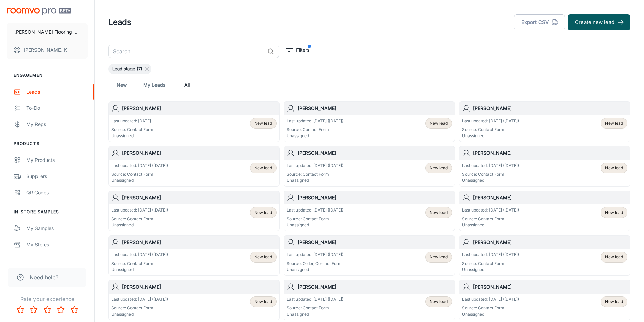 The width and height of the screenshot is (644, 322). What do you see at coordinates (61, 310) in the screenshot?
I see `button: Rate 4 star` at bounding box center [61, 310].